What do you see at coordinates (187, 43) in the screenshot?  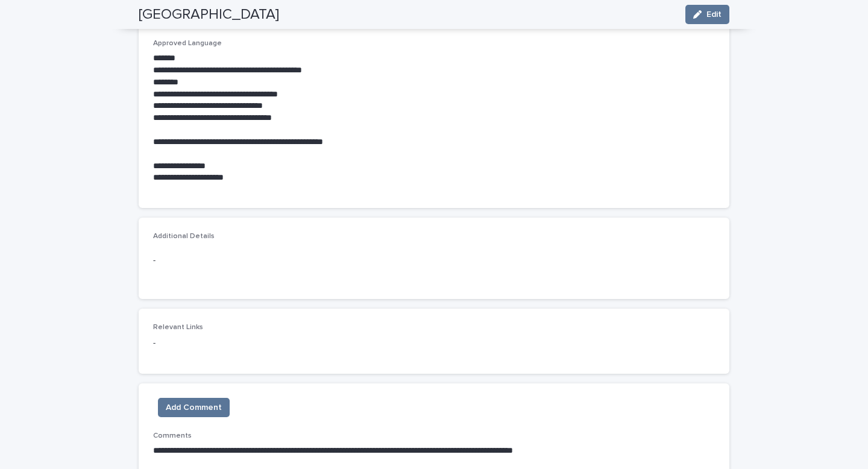 I see `span: Approved Language` at bounding box center [187, 43].